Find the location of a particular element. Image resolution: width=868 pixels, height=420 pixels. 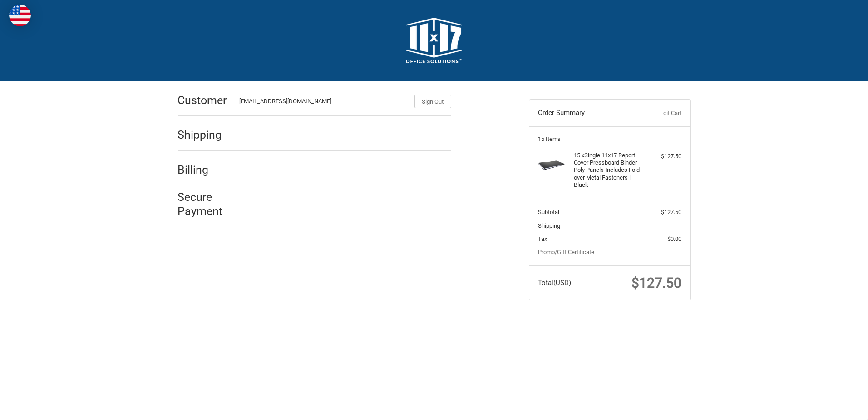

img: 11x17.com is located at coordinates (434, 41).